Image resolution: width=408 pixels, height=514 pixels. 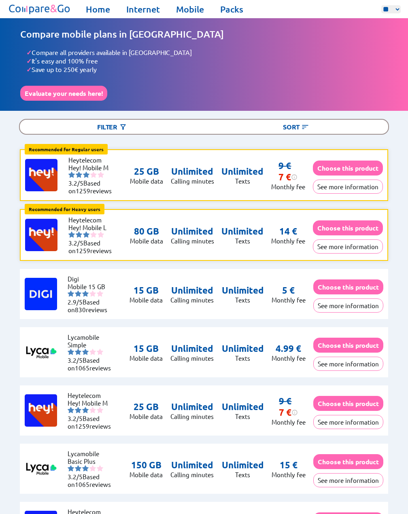 What do you see at coordinates (146, 231) in the screenshot?
I see `p: 80 GB` at bounding box center [146, 231].